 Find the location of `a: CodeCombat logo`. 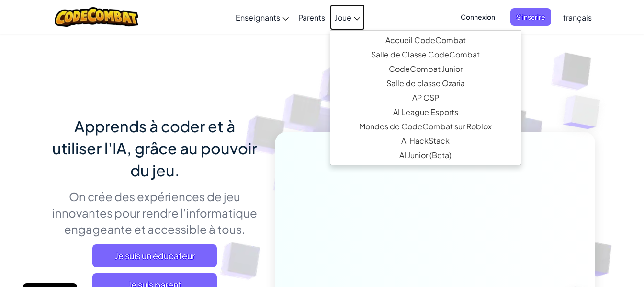

a: CodeCombat logo is located at coordinates (96, 17).